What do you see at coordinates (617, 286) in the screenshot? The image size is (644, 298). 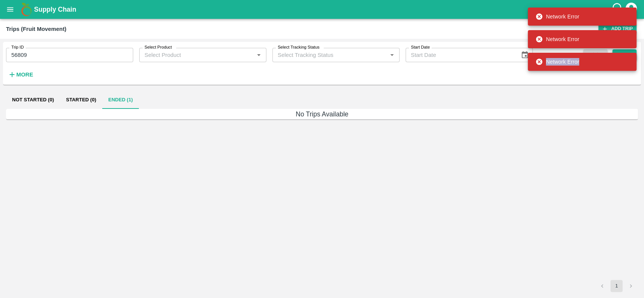 I see `button: page 1` at bounding box center [617, 286].